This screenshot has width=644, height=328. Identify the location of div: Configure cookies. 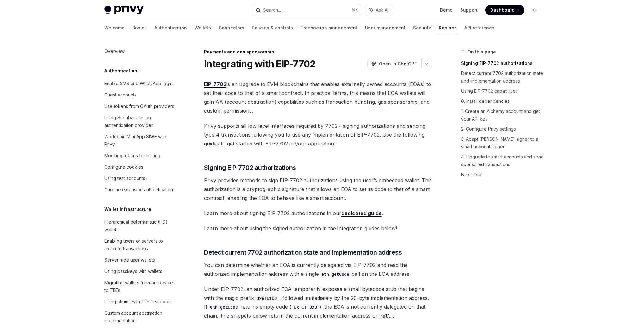
(124, 167).